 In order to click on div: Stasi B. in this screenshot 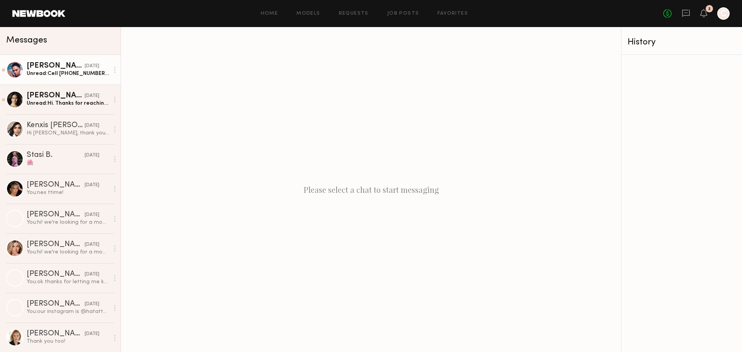, I will do `click(56, 155)`.